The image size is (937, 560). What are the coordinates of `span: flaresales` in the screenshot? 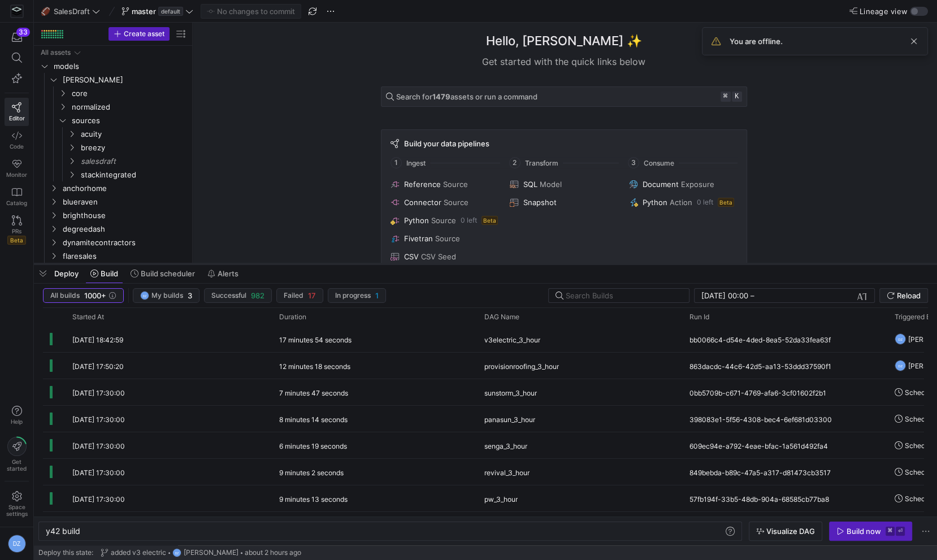 It's located at (124, 255).